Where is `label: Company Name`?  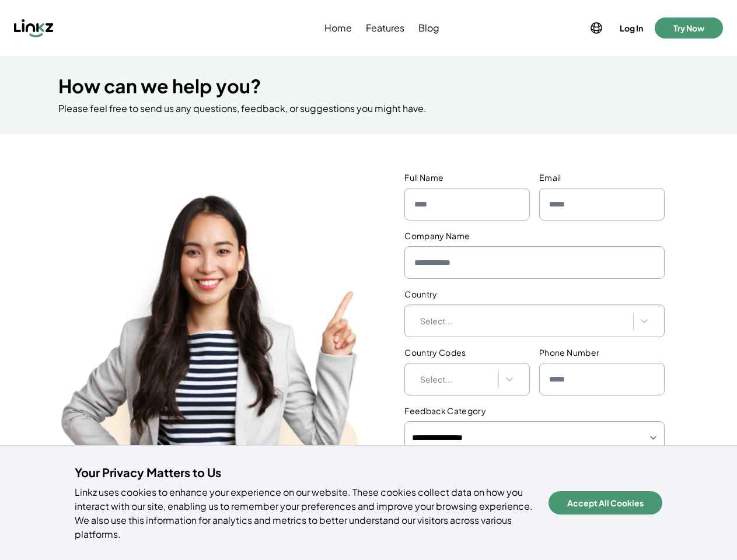
label: Company Name is located at coordinates (534, 236).